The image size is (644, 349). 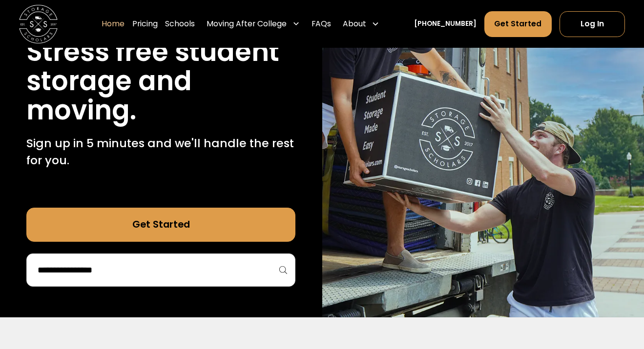 I want to click on img: Storage Scholars main logo, so click(x=38, y=24).